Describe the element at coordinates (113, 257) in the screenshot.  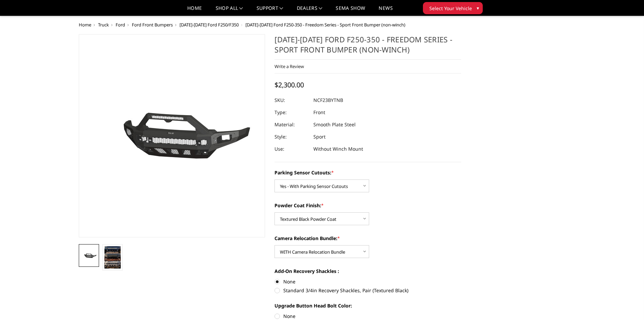
I see `img: Multiple lighting options` at that location.